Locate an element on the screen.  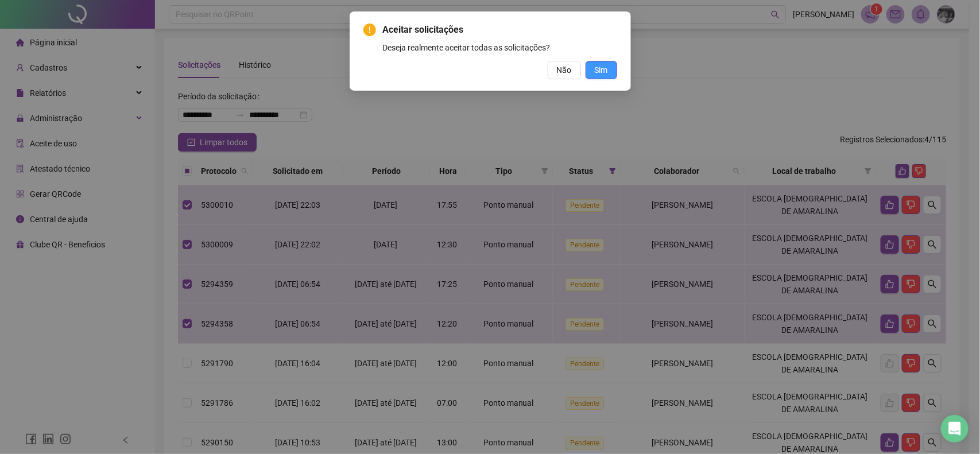
span: Não is located at coordinates (565, 70).